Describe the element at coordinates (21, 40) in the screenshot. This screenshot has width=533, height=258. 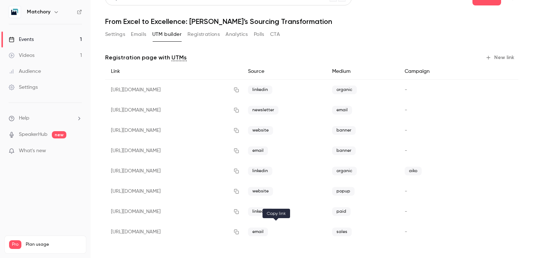
I see `div: Events` at that location.